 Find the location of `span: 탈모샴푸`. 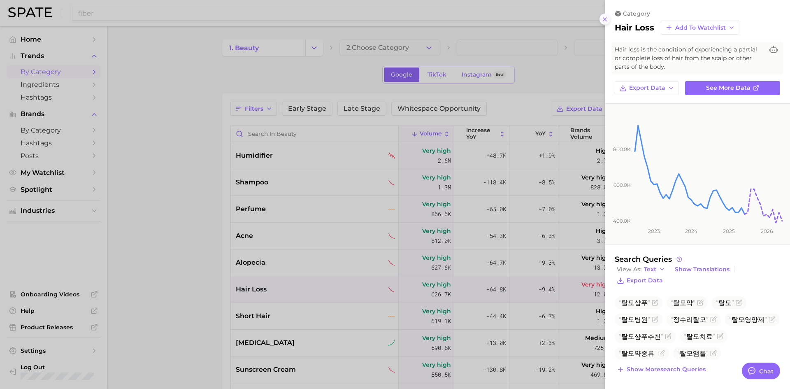

span: 탈모샴푸 is located at coordinates (634, 302).